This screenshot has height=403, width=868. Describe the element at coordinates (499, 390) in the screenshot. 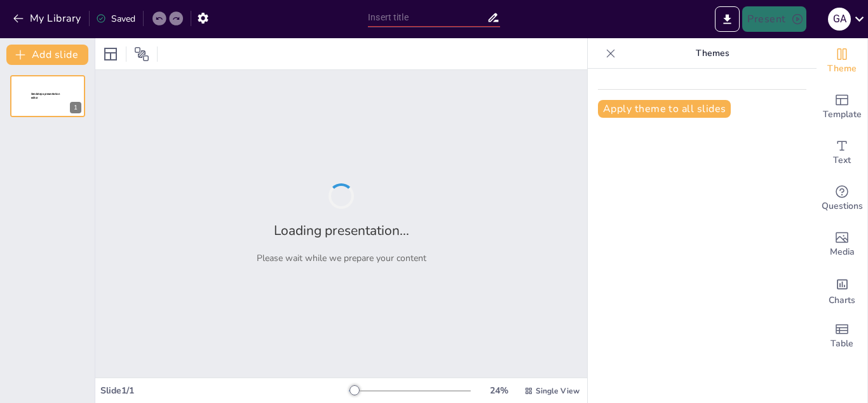

I see `div: 24 %` at that location.